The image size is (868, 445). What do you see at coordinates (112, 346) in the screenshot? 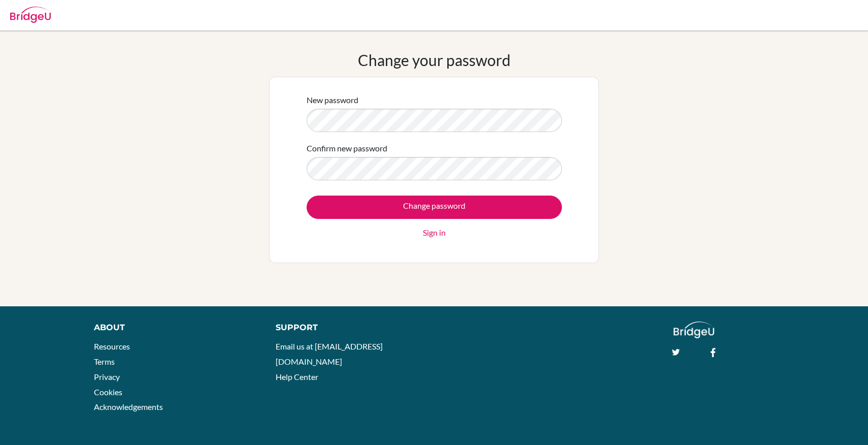
I see `a: Resources` at bounding box center [112, 346].